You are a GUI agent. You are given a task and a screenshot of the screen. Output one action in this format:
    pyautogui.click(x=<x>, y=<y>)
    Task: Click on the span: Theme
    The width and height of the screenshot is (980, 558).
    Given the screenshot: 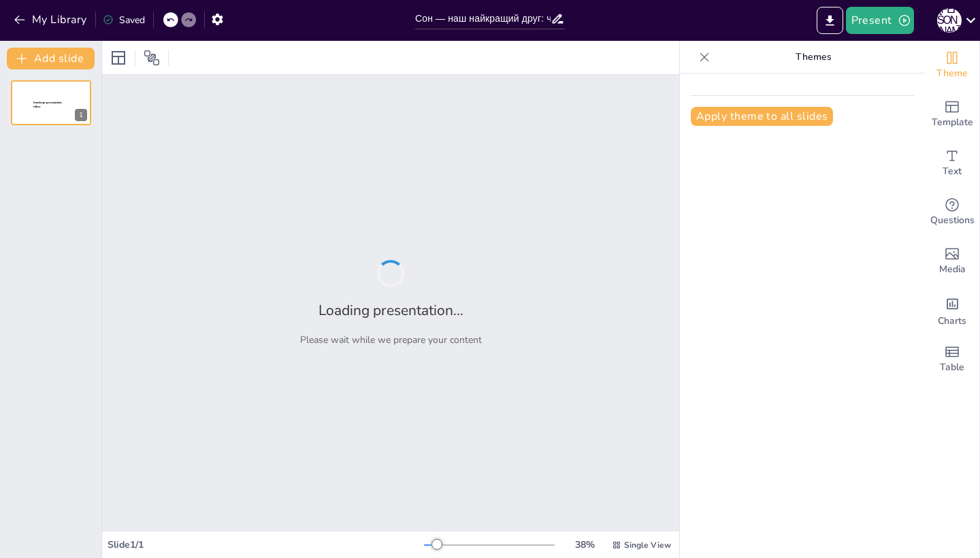 What is the action you would take?
    pyautogui.click(x=952, y=74)
    